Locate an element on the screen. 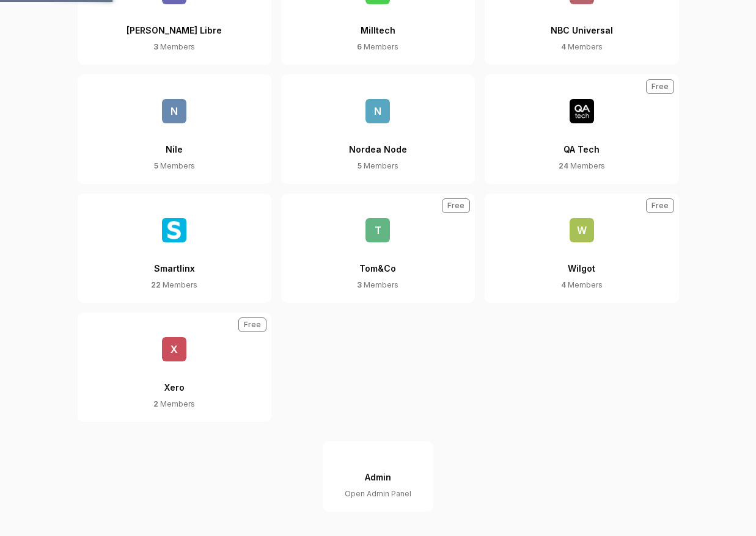 This screenshot has width=756, height=536. div: Nile is located at coordinates (174, 142).